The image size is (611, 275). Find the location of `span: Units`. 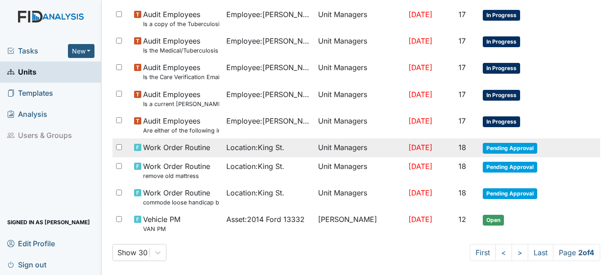

span: Units is located at coordinates (22, 72).